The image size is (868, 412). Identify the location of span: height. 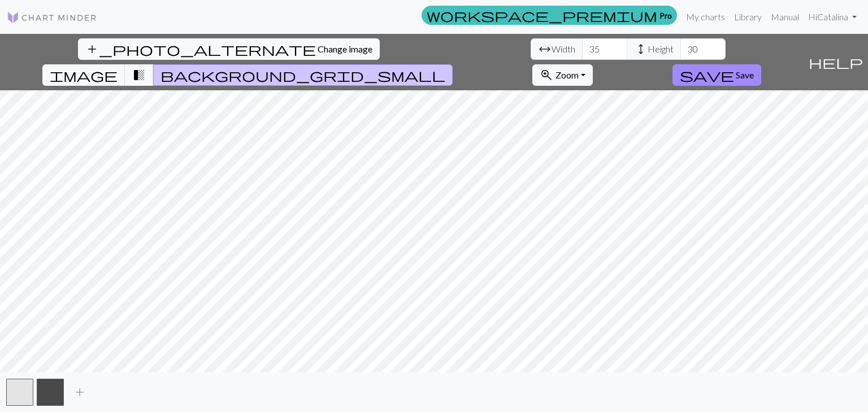
(641, 49).